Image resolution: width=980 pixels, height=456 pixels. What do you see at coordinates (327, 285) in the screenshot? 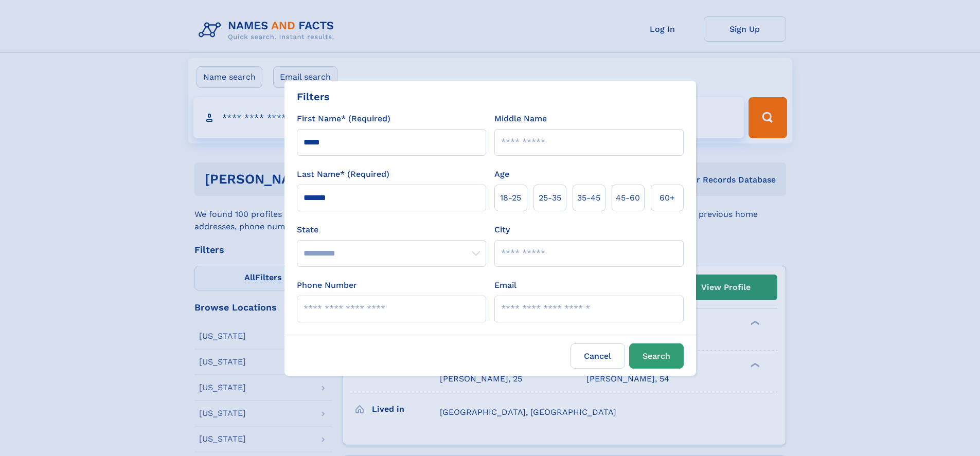
I see `label: Phone Number` at bounding box center [327, 285].